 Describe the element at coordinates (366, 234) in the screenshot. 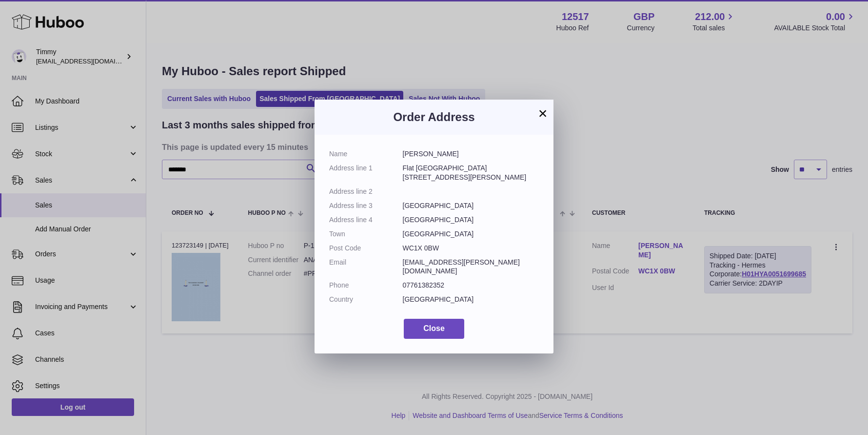

I see `dt: Town` at that location.